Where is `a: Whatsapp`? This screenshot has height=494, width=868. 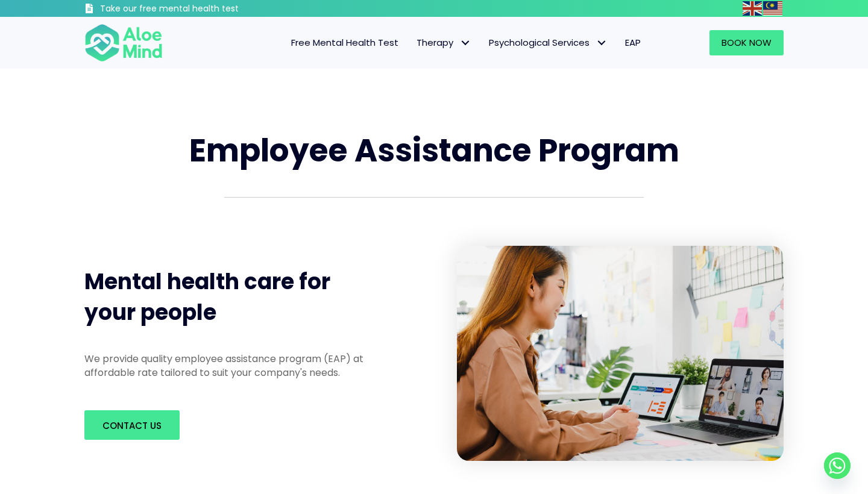 a: Whatsapp is located at coordinates (838, 466).